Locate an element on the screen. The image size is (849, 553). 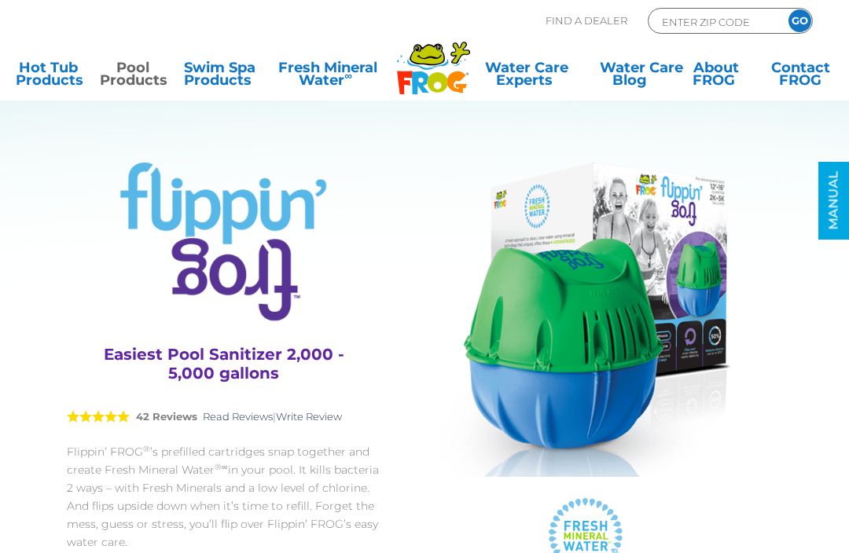
input: Zip Code Form is located at coordinates (713, 21).